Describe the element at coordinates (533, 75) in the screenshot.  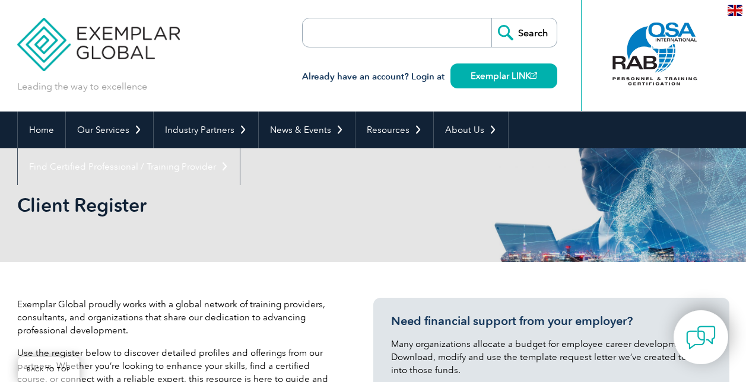
I see `img: open_square.png` at that location.